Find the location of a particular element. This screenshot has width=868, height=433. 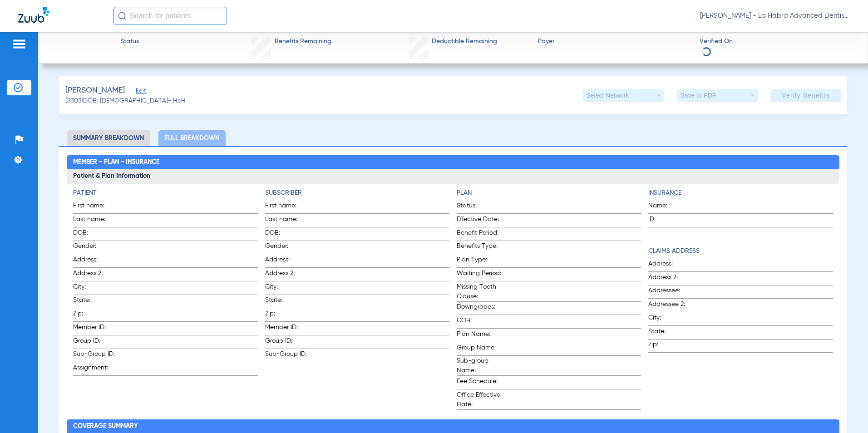

span: Status is located at coordinates (130, 41).